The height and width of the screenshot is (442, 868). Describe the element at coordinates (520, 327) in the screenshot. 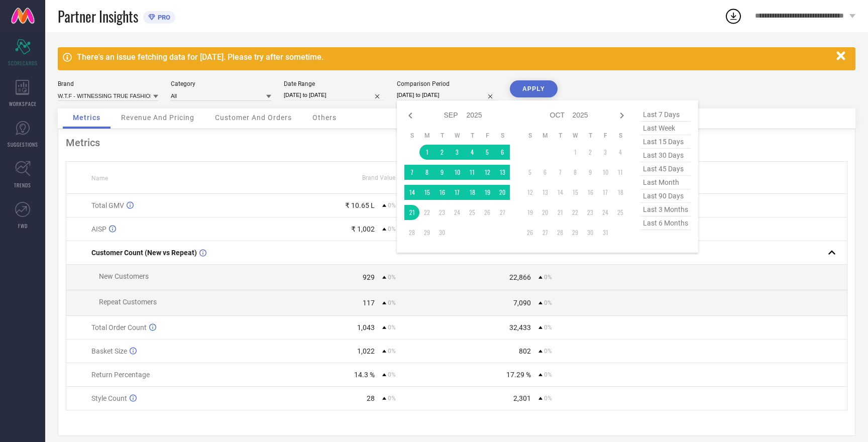

I see `div: 32,433` at that location.